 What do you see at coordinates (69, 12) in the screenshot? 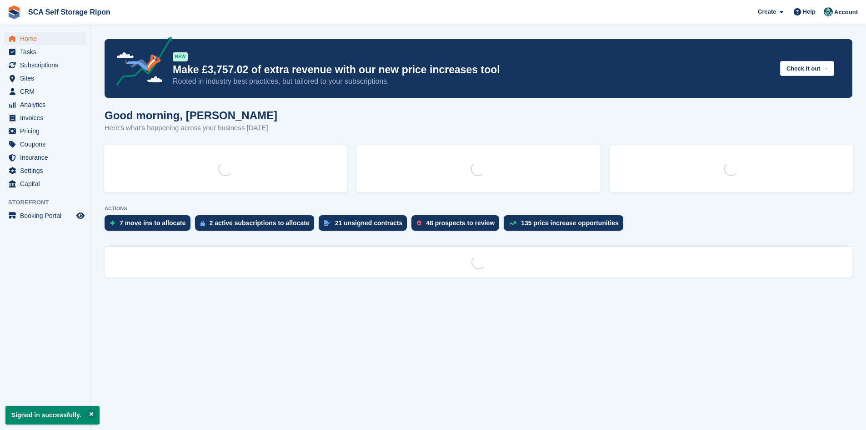
I see `a: SCA Self Storage Ripon` at bounding box center [69, 12].